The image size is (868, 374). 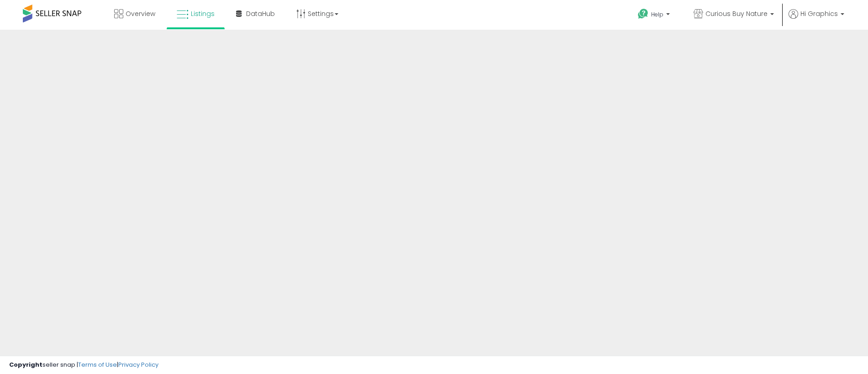 I want to click on strong: Copyright, so click(x=26, y=364).